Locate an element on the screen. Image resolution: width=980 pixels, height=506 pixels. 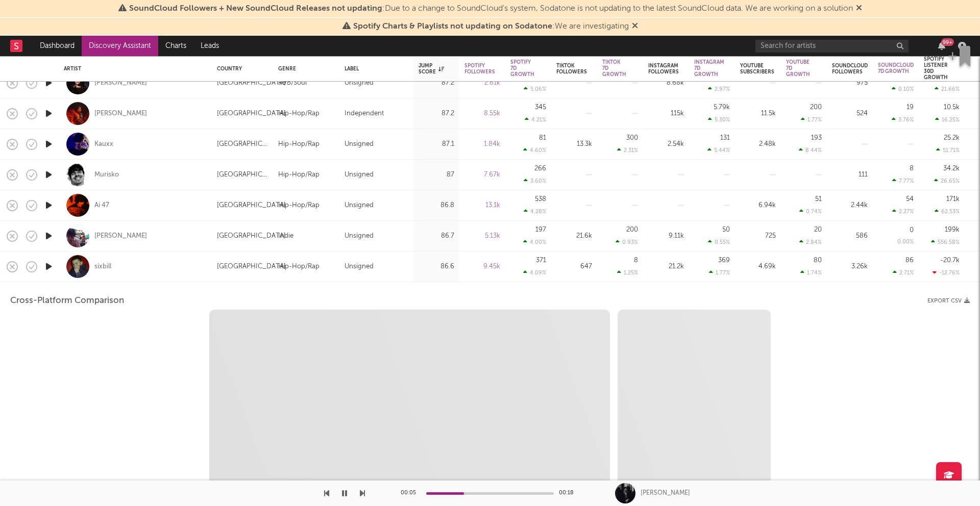
div: 51 is located at coordinates (818, 199).